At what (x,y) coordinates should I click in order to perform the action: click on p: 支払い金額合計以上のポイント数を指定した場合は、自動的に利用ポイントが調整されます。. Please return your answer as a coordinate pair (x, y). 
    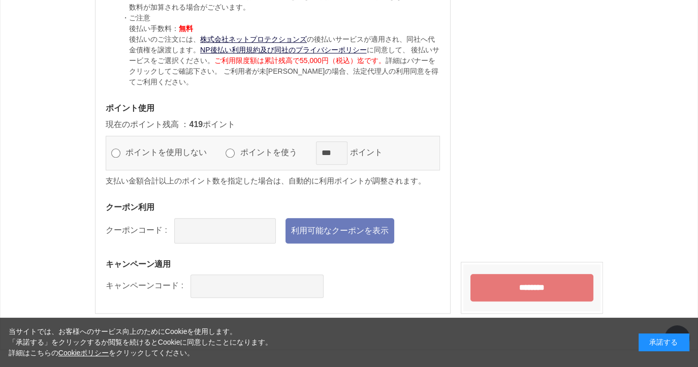
    Looking at the image, I should click on (273, 181).